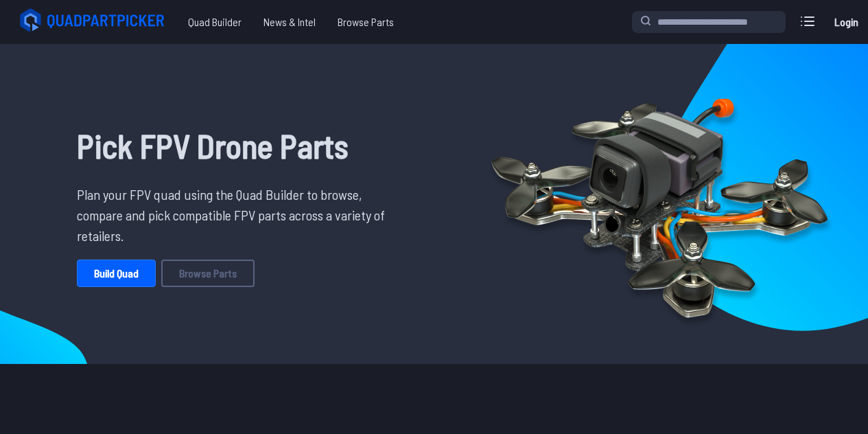  I want to click on span: Quad Builder, so click(215, 22).